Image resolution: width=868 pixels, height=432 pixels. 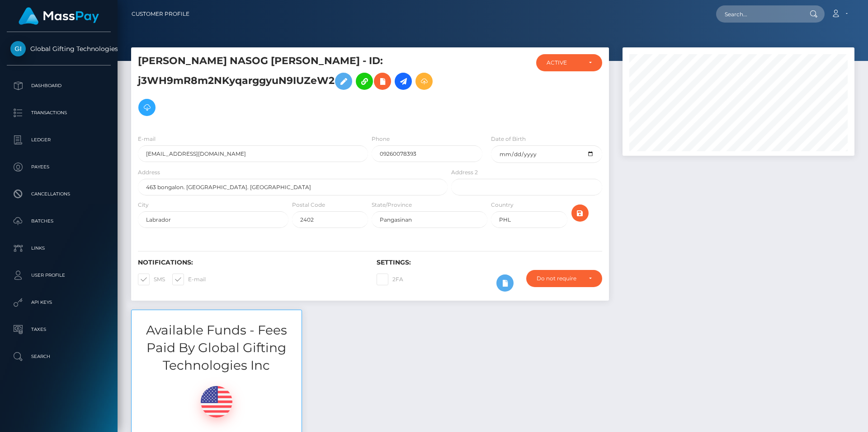 What do you see at coordinates (502, 205) in the screenshot?
I see `label: Country` at bounding box center [502, 205].